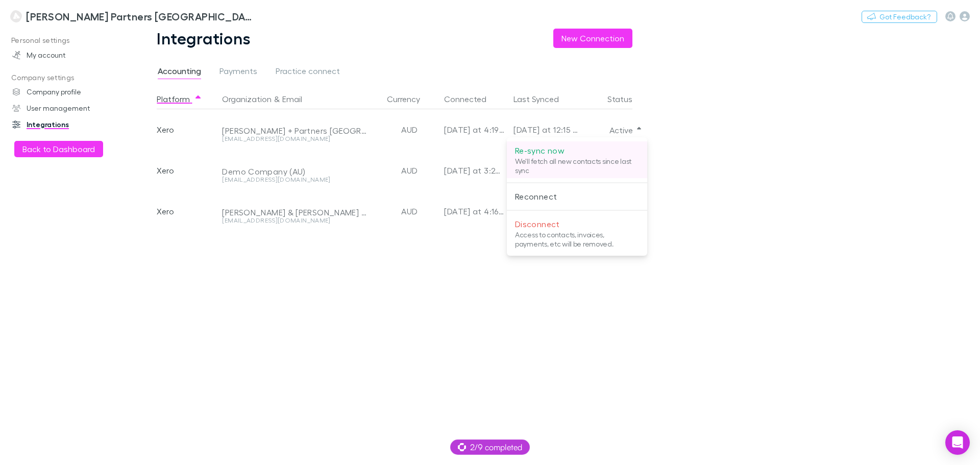  Describe the element at coordinates (576, 160) in the screenshot. I see `li: Re-sync nowWe'll fetch all new contacts since last sync` at that location.